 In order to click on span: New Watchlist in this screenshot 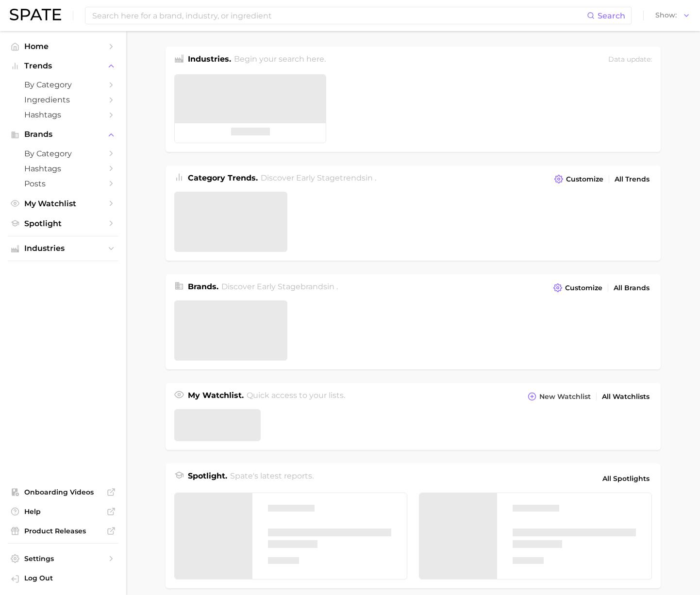, I will do `click(565, 396)`.